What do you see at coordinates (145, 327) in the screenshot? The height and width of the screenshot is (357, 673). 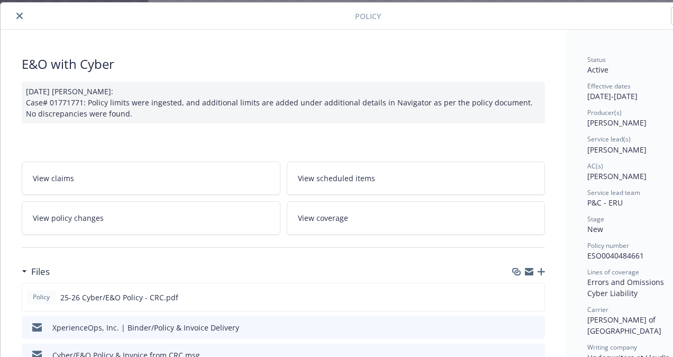 I see `div: XperienceOps, Inc. | Binder/Policy & Invoice Delivery` at bounding box center [145, 327].